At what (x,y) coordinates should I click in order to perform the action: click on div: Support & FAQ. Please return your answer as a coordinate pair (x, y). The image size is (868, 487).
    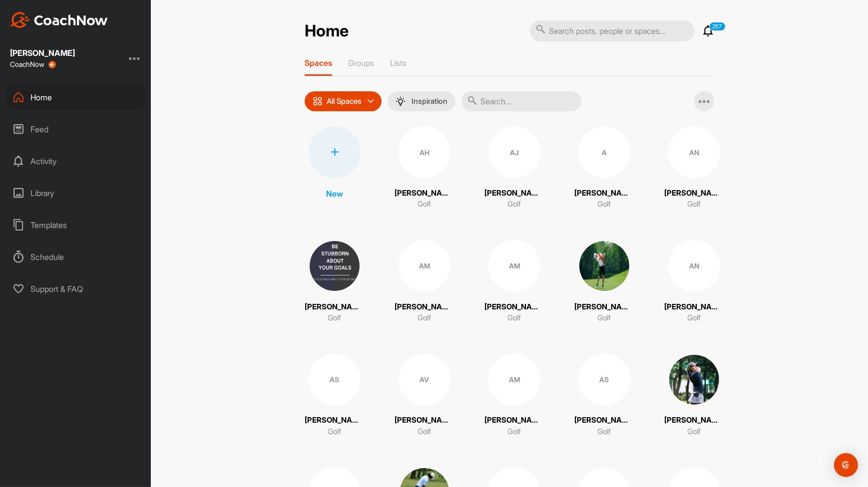
    Looking at the image, I should click on (76, 289).